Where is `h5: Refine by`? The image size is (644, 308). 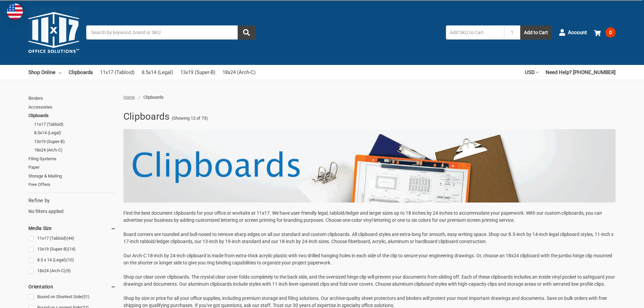 h5: Refine by is located at coordinates (72, 200).